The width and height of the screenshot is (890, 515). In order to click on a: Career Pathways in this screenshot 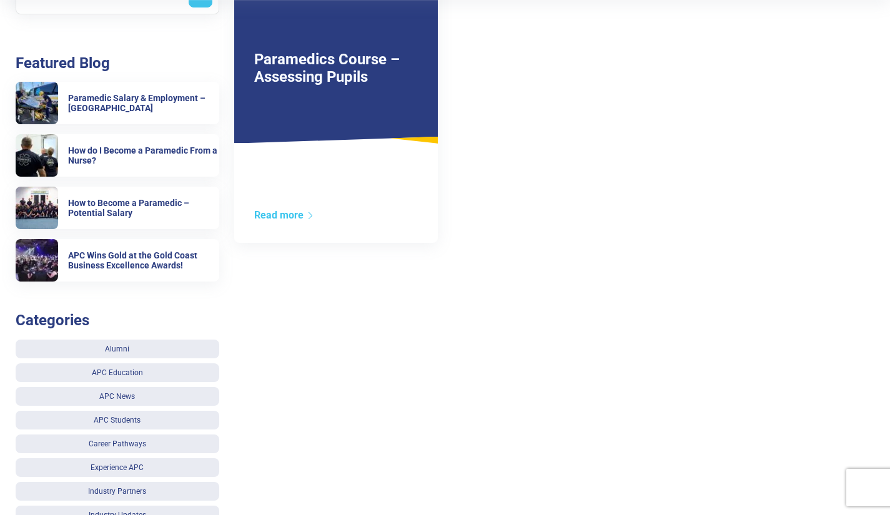, I will do `click(117, 444)`.